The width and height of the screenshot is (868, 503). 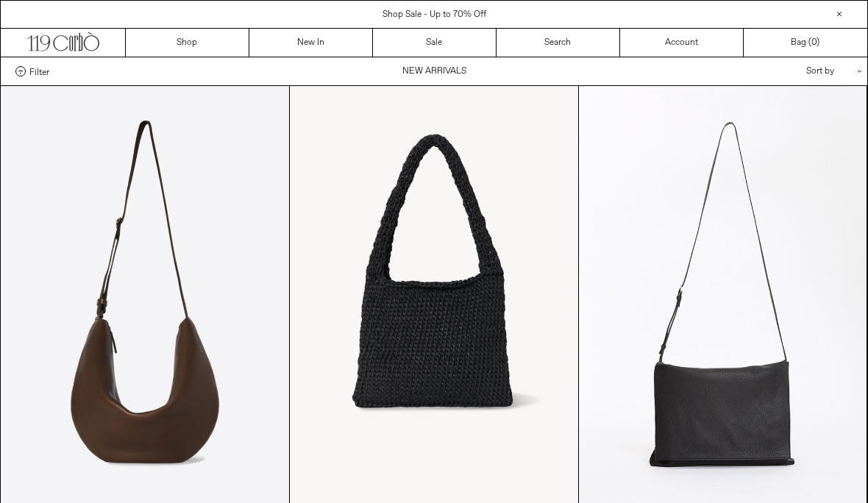 What do you see at coordinates (434, 14) in the screenshot?
I see `span: Shop Sale - Up to 70% Off` at bounding box center [434, 14].